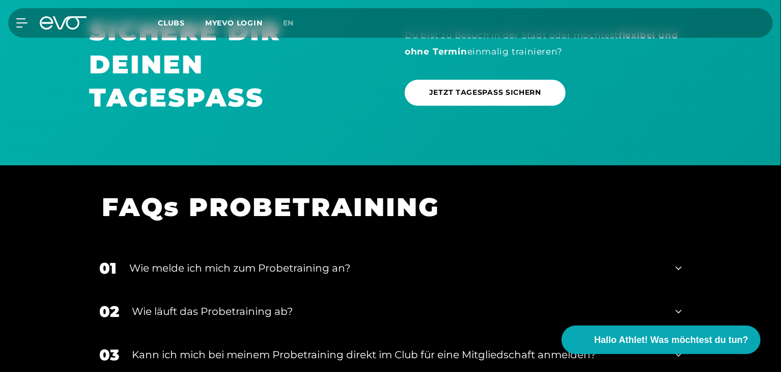  What do you see at coordinates (181, 22) in the screenshot?
I see `a: Clubs` at bounding box center [181, 22].